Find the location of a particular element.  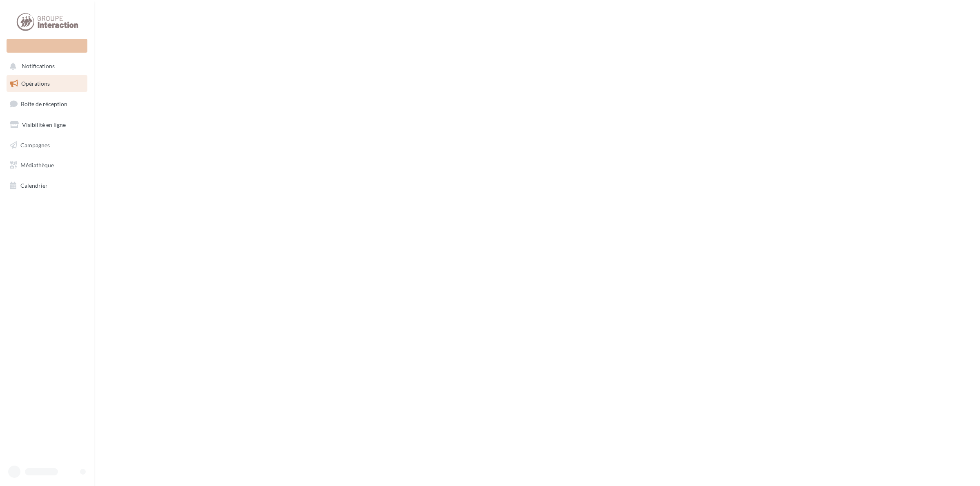

a: Médiathèque is located at coordinates (47, 165).